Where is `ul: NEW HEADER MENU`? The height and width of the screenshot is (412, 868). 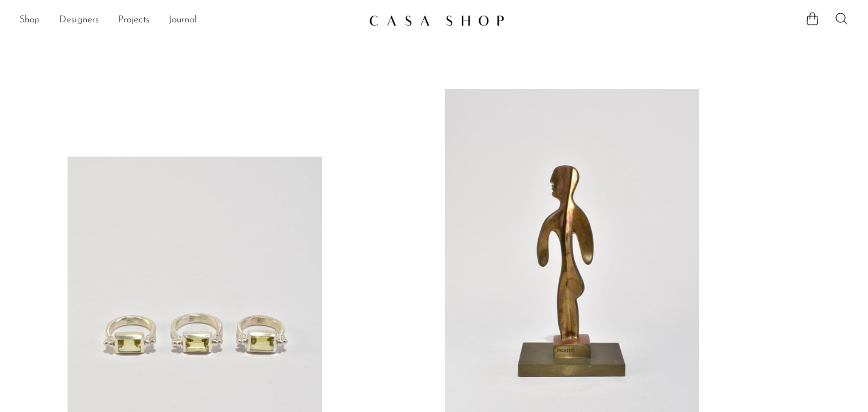
ul: NEW HEADER MENU is located at coordinates (189, 21).